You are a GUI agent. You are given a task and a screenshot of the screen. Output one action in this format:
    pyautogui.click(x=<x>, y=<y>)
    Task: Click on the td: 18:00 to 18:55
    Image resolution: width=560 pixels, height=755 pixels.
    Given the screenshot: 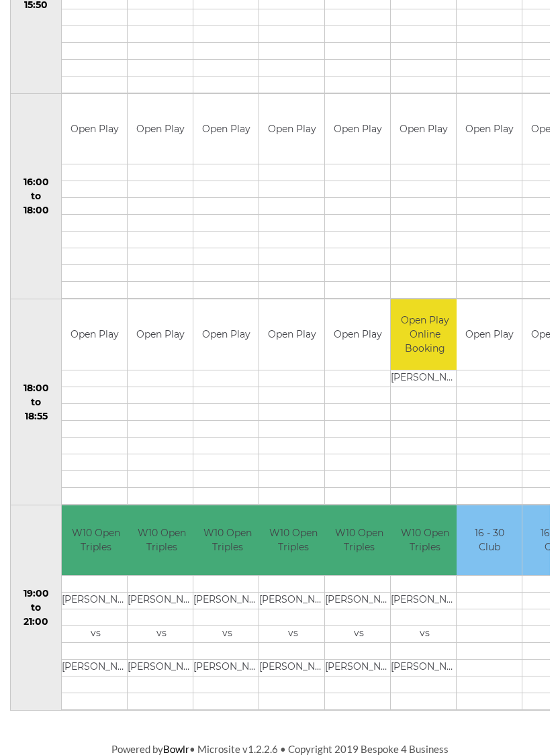 What is the action you would take?
    pyautogui.click(x=36, y=402)
    